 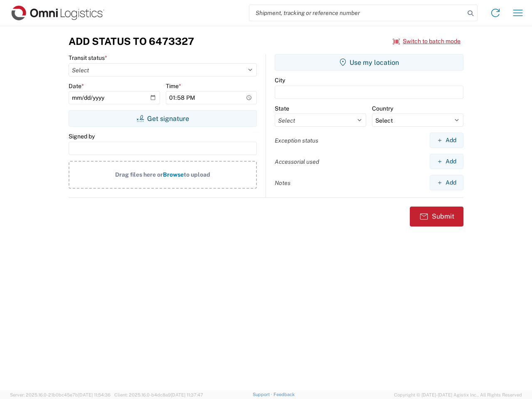 What do you see at coordinates (279, 81) in the screenshot?
I see `label: City` at bounding box center [279, 81].